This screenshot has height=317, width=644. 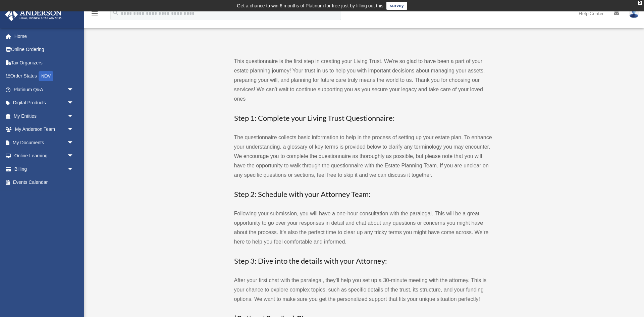 What do you see at coordinates (634, 13) in the screenshot?
I see `img: User Pic` at bounding box center [634, 13].